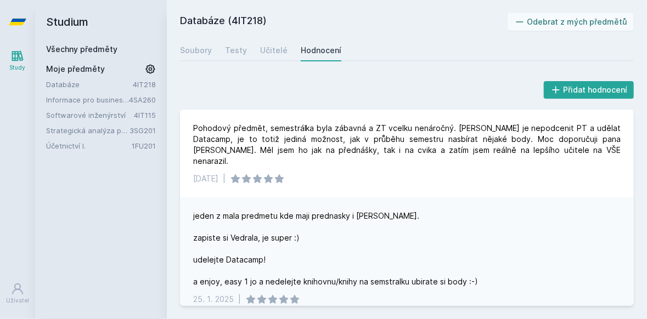  I want to click on a: Testy, so click(236, 50).